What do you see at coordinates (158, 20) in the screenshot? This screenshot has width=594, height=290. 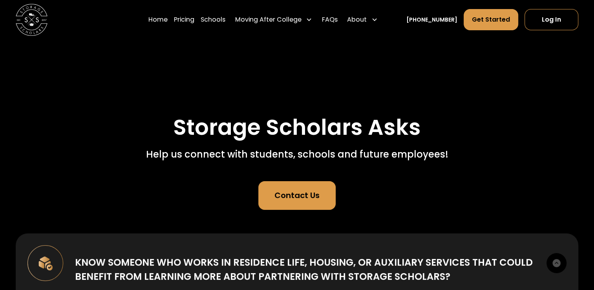 I see `a: Home` at bounding box center [158, 20].